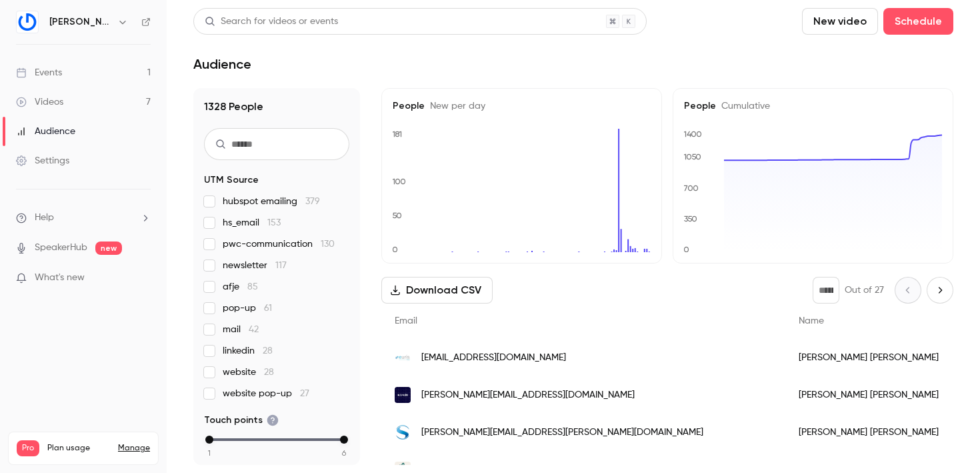  What do you see at coordinates (253, 330) in the screenshot?
I see `span: 42` at bounding box center [253, 330].